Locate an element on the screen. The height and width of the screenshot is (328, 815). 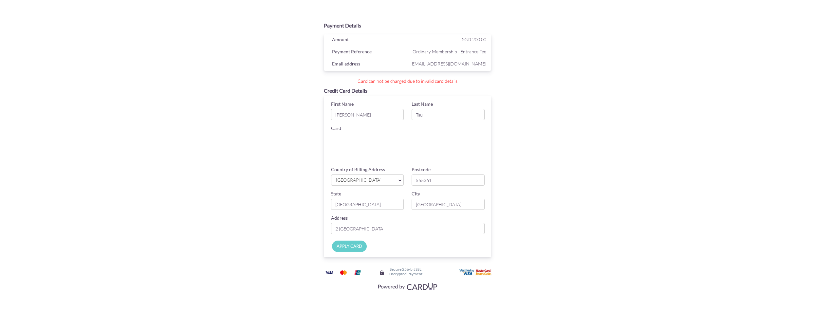
label: Address is located at coordinates (339, 218).